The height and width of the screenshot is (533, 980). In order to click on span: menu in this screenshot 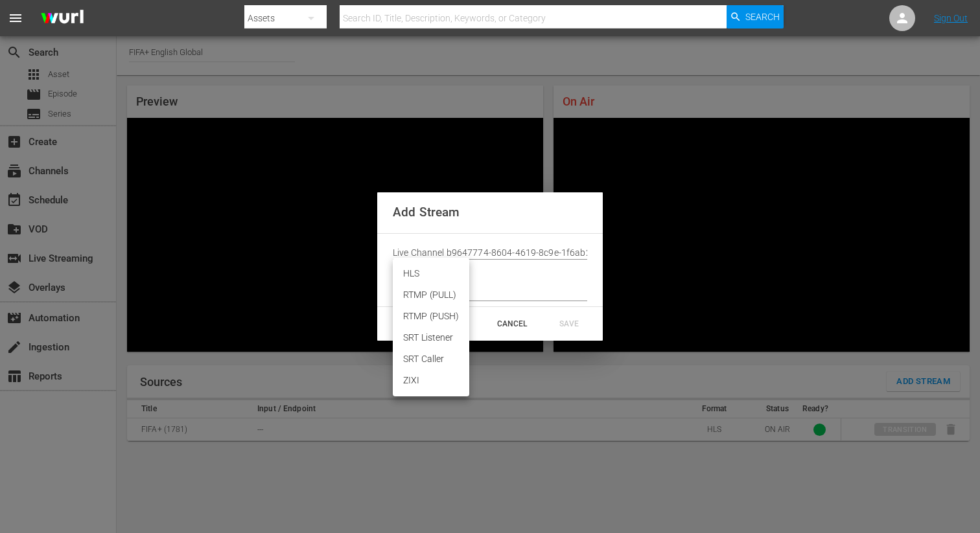, I will do `click(16, 18)`.